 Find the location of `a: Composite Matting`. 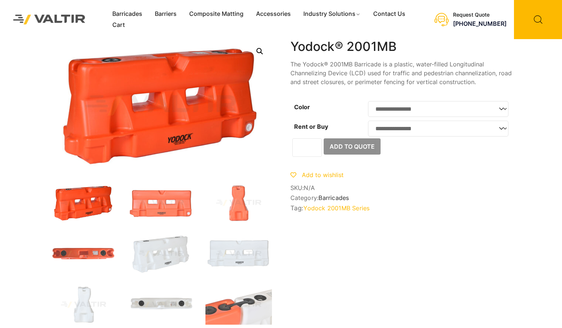

a: Composite Matting is located at coordinates (216, 14).